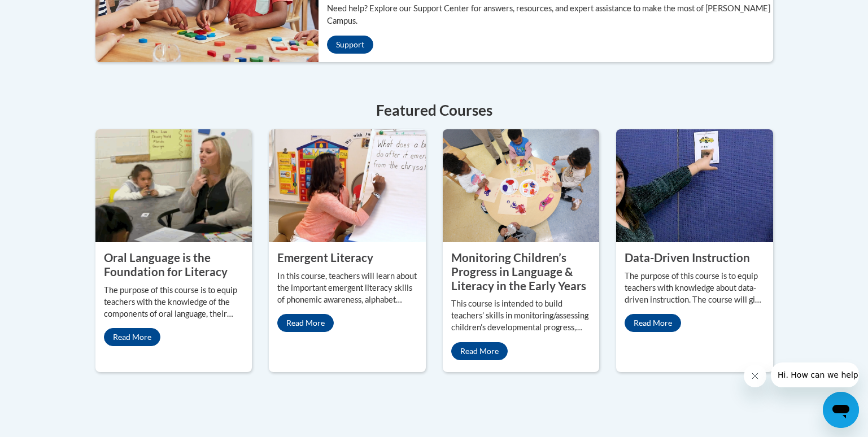 The width and height of the screenshot is (868, 437). Describe the element at coordinates (347, 186) in the screenshot. I see `img: Emergent Literacy` at that location.